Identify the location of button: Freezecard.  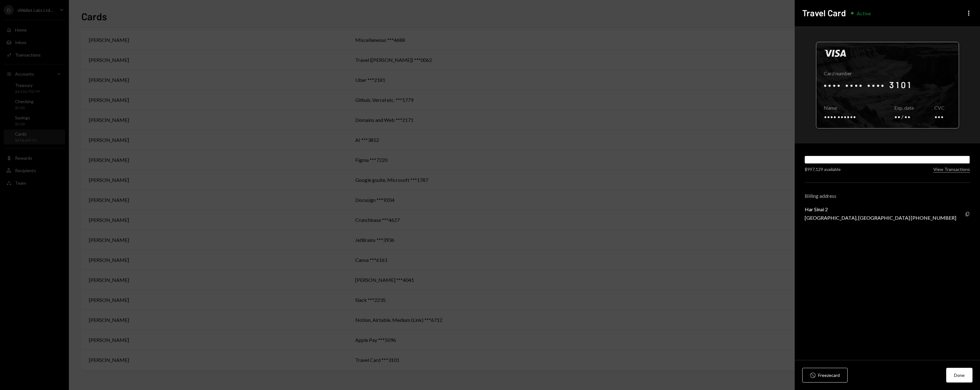
(825, 375).